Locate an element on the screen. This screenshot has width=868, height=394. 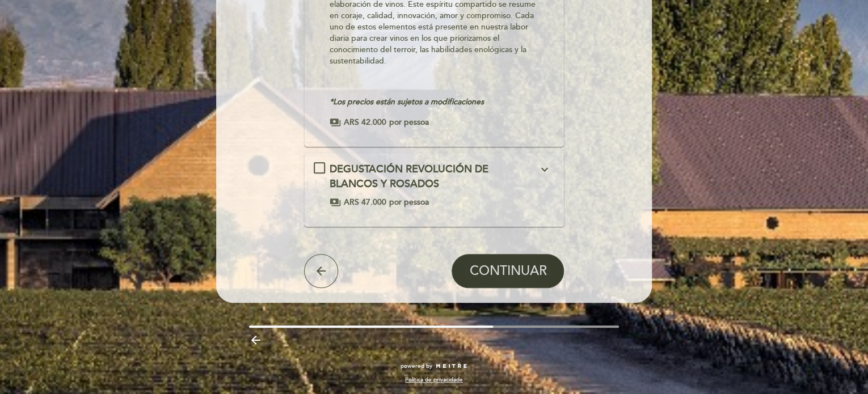
button: CONTINUAR is located at coordinates (507, 271).